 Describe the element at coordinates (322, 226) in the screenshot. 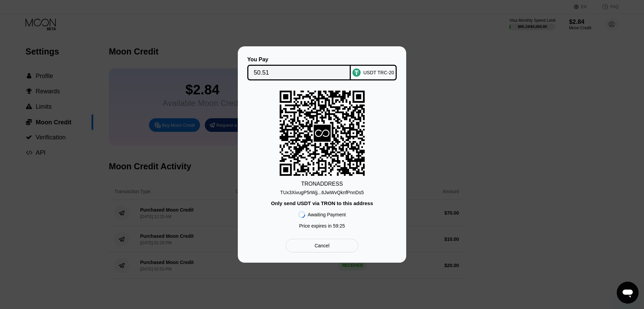

I see `div: Price expires in` at that location.